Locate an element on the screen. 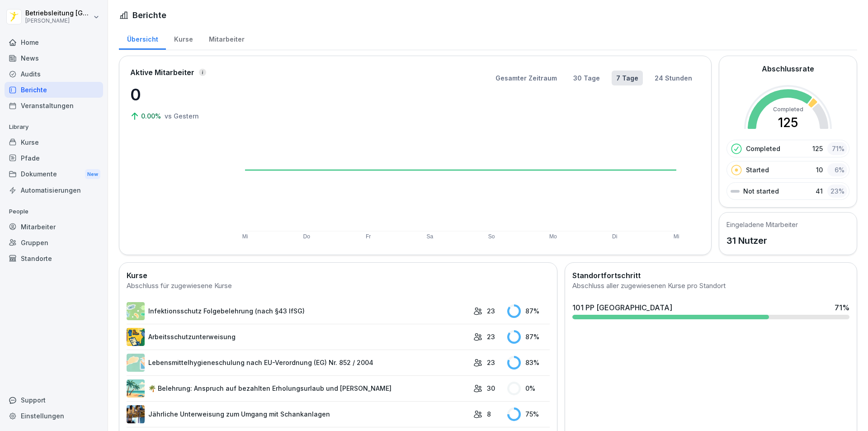  div: Übersicht is located at coordinates (143, 38).